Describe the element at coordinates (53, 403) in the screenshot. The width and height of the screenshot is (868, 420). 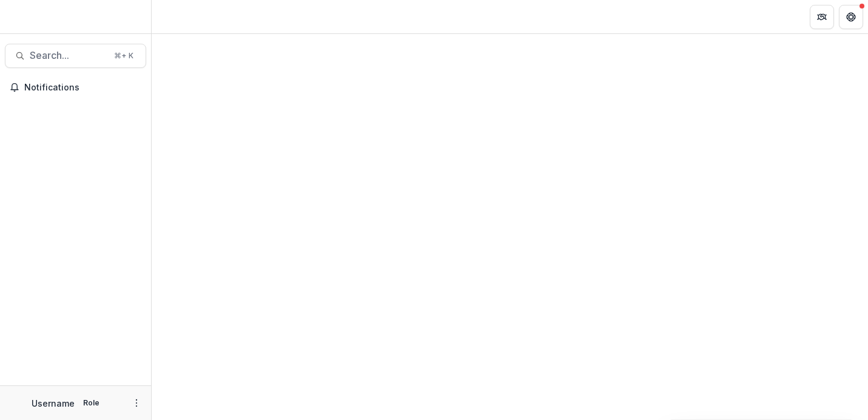
I see `p: Username` at that location.